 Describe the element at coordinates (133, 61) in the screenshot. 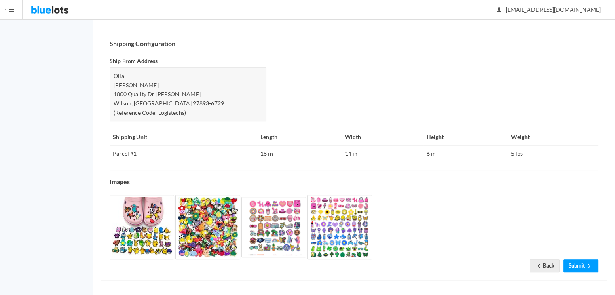

I see `label: Ship From Address` at that location.